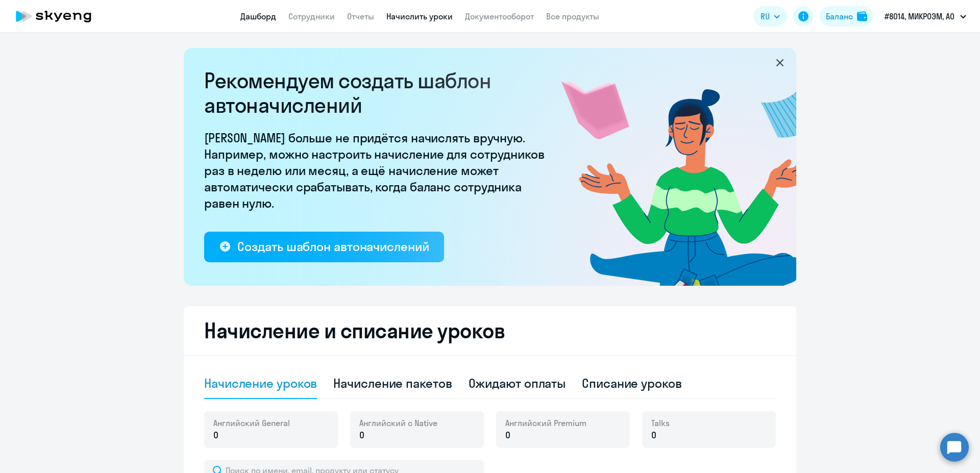  I want to click on div: Ожидают оплаты, so click(517, 383).